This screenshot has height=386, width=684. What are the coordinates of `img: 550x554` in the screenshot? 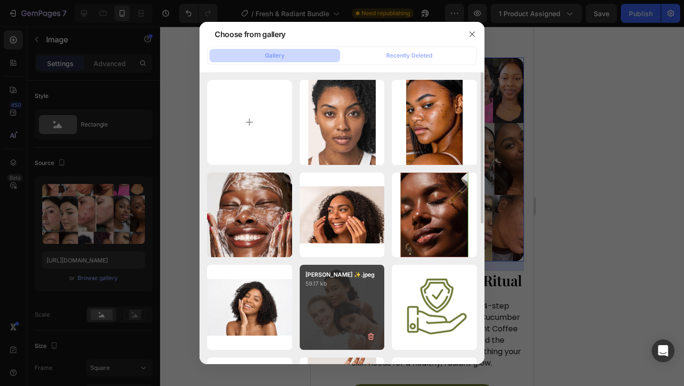 It's located at (111, 132).